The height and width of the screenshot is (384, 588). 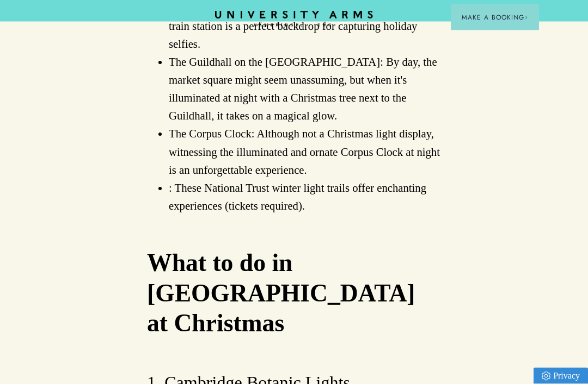 What do you see at coordinates (305, 198) in the screenshot?
I see `li: : These National Trust winter light trails offer enchanting experiences (tickets required).` at bounding box center [305, 198].